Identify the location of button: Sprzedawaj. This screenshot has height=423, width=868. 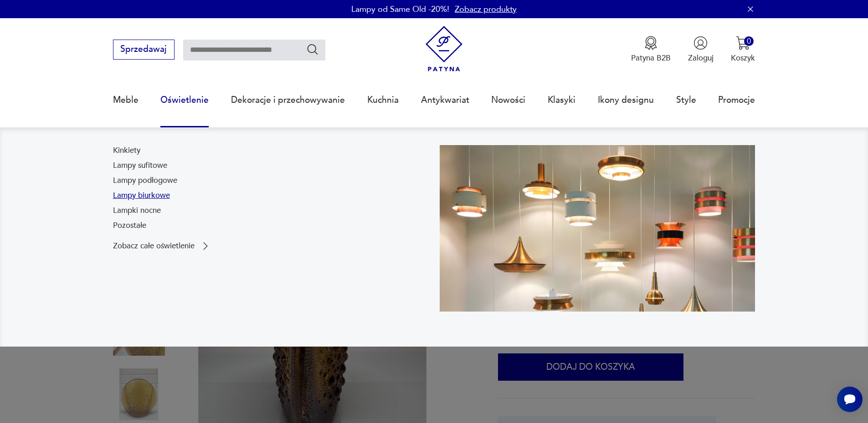
(144, 49).